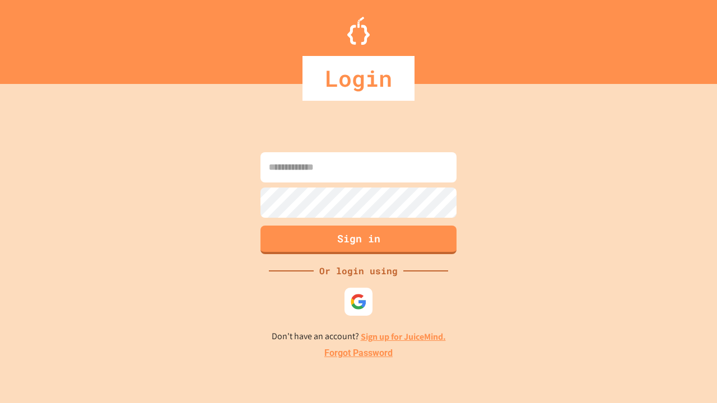 Image resolution: width=717 pixels, height=403 pixels. I want to click on a: Sign up for JuiceMind., so click(403, 337).